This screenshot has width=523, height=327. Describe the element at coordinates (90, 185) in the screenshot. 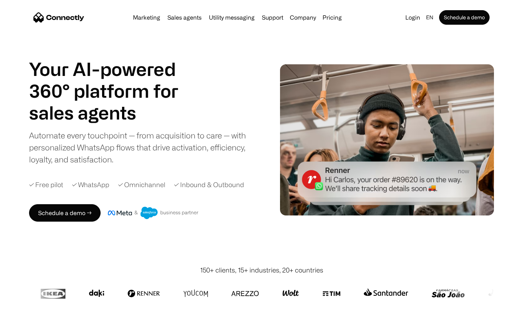

I see `div: ✓ WhatsApp` at that location.